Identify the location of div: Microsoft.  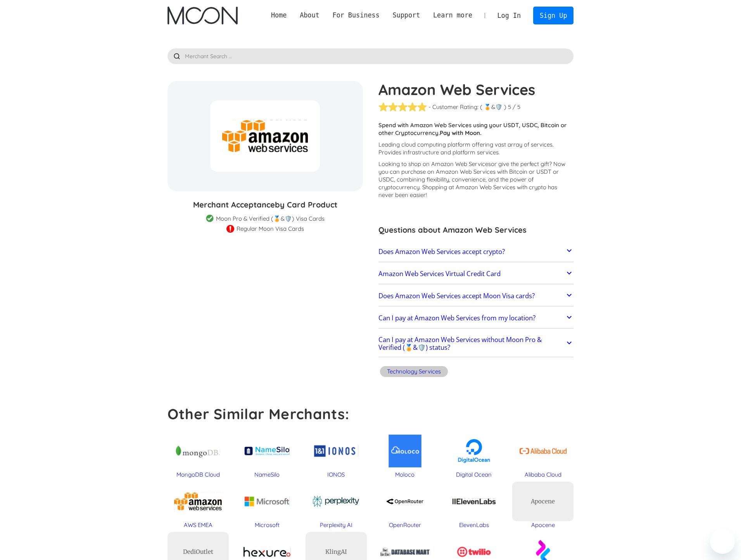
(267, 525).